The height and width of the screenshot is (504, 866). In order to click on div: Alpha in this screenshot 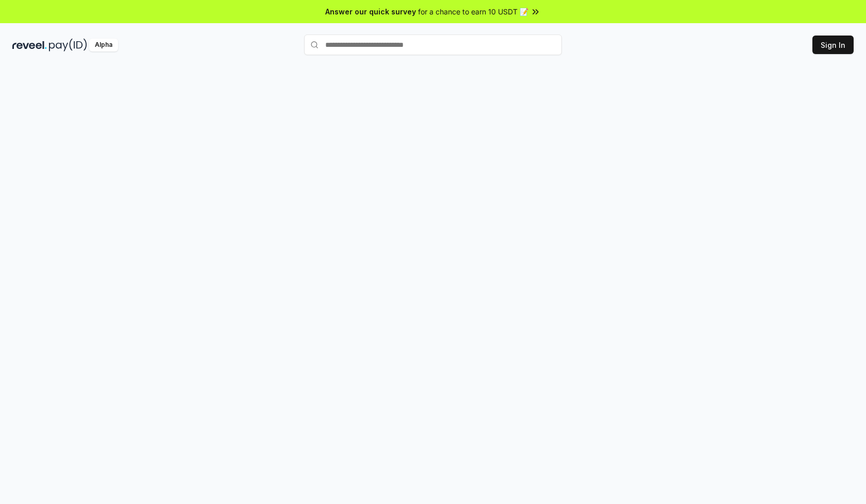, I will do `click(103, 44)`.